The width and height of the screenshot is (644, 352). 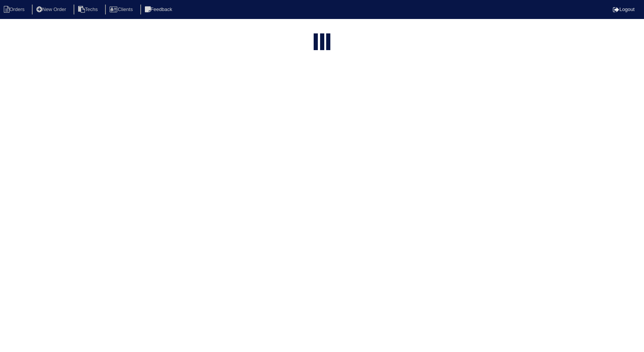 I want to click on li: New Order, so click(x=52, y=9).